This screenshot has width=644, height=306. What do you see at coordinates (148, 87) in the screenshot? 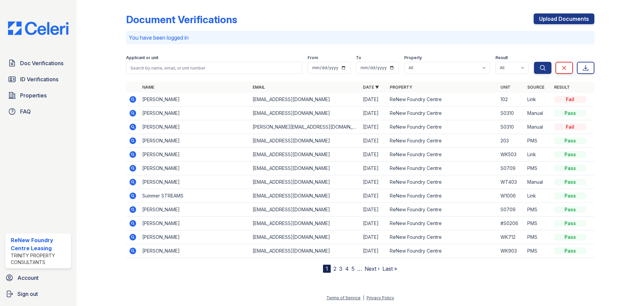
I see `a: Name` at bounding box center [148, 87].